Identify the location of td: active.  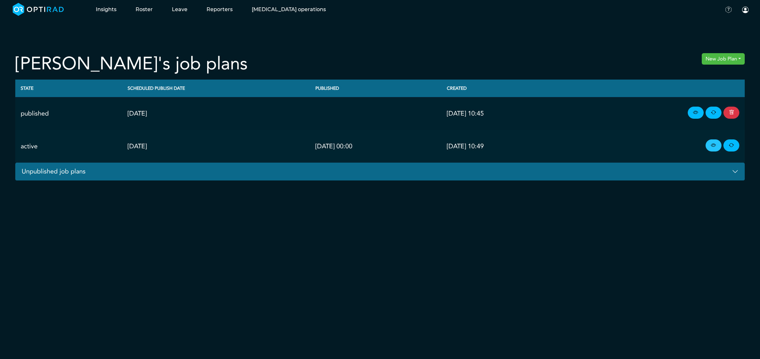
(69, 146).